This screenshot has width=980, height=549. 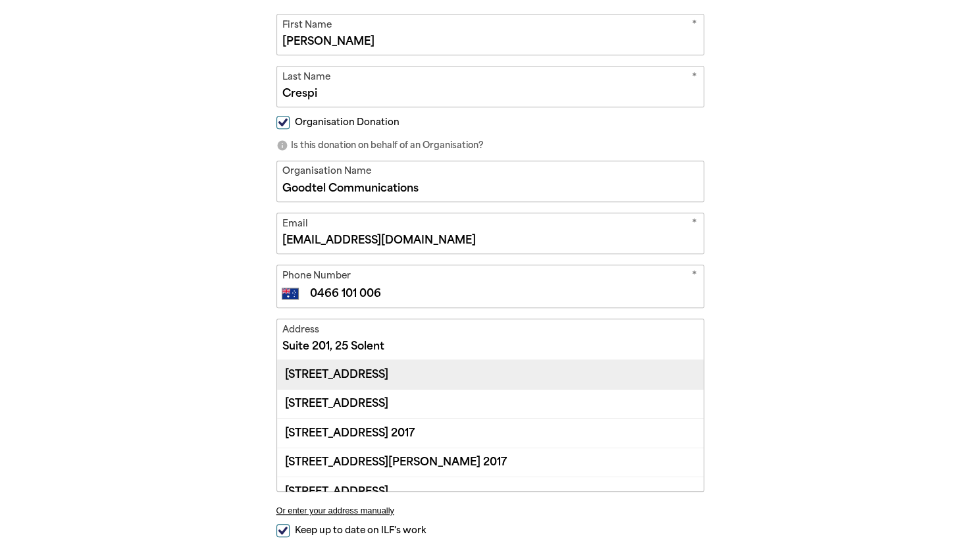 What do you see at coordinates (283, 530) in the screenshot?
I see `input: Keep up to date on ILF's work` at bounding box center [283, 530].